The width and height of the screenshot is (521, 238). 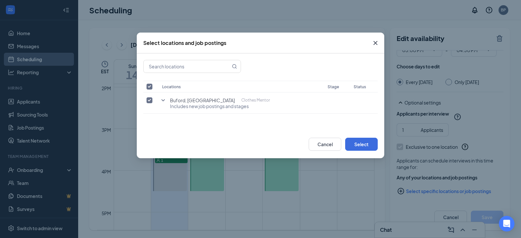 What do you see at coordinates (256, 100) in the screenshot?
I see `p: Clothes Mentor` at bounding box center [256, 100].